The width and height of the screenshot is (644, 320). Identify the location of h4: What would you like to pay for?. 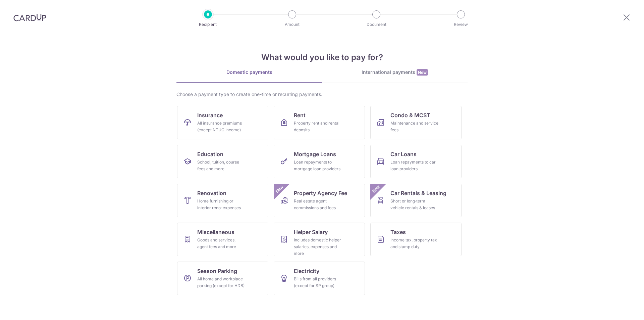
(322, 57).